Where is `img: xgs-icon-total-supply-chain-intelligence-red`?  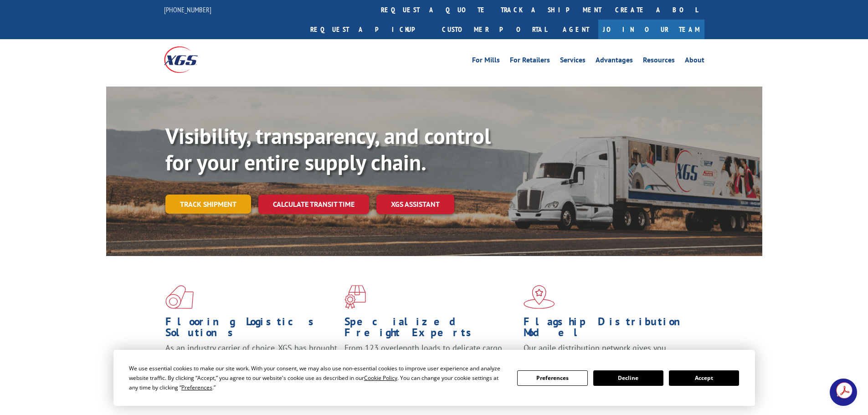 img: xgs-icon-total-supply-chain-intelligence-red is located at coordinates (179, 297).